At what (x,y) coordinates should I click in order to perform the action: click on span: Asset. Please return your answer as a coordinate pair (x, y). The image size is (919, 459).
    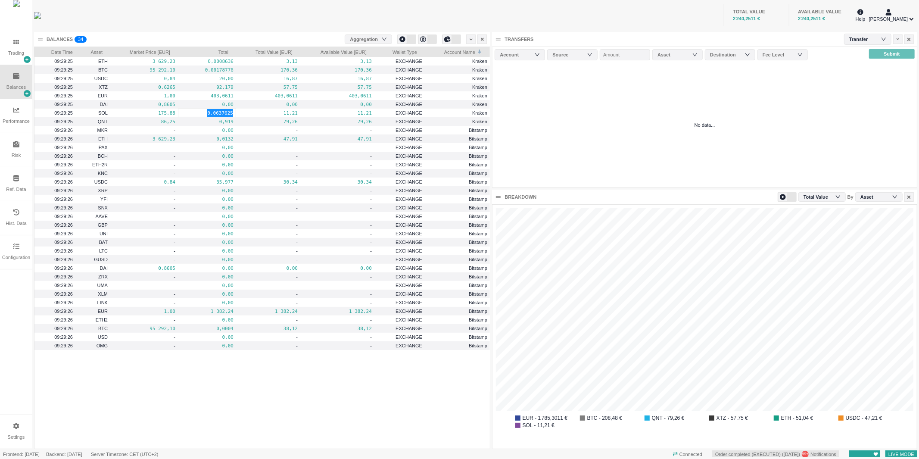
    Looking at the image, I should click on (90, 51).